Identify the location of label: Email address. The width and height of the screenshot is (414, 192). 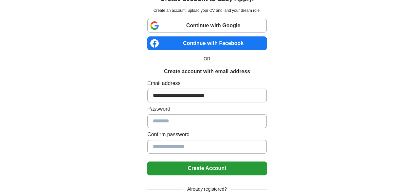
(207, 83).